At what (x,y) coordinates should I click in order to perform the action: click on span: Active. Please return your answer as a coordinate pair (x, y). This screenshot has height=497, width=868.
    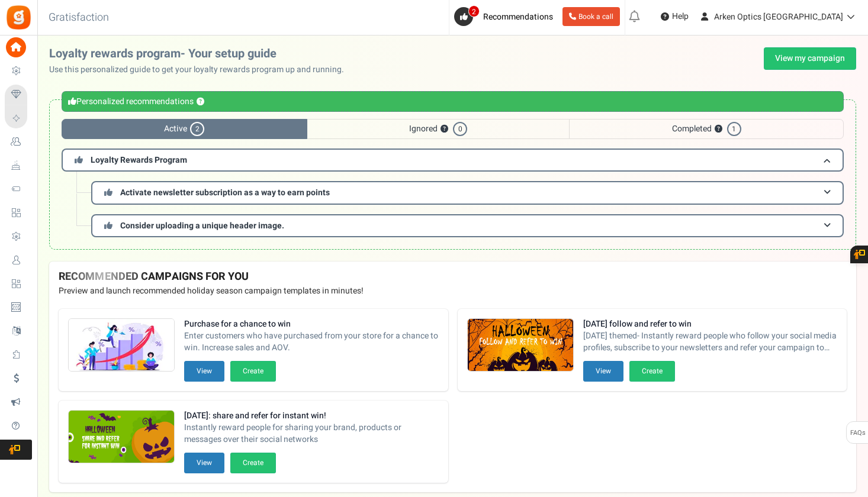
    Looking at the image, I should click on (184, 129).